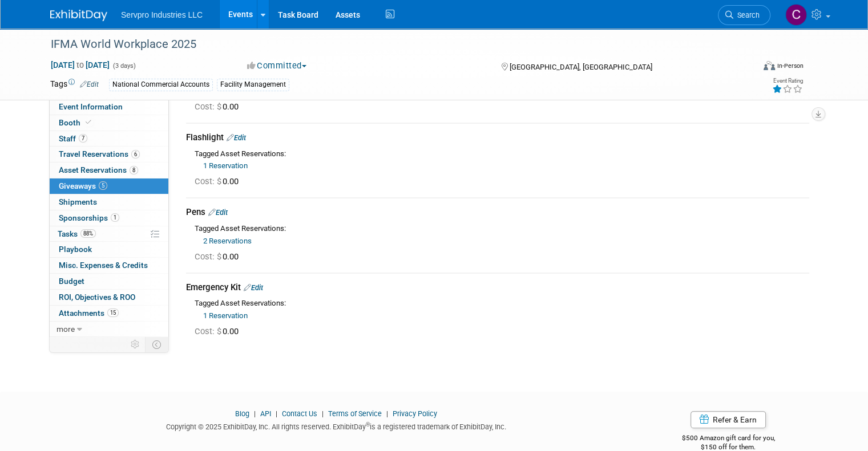  I want to click on span: Travel Reservations, so click(99, 154).